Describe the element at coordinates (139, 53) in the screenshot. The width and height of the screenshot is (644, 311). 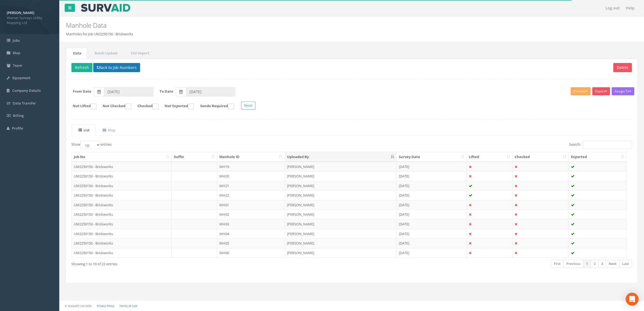
I see `a: CSV Import` at that location.